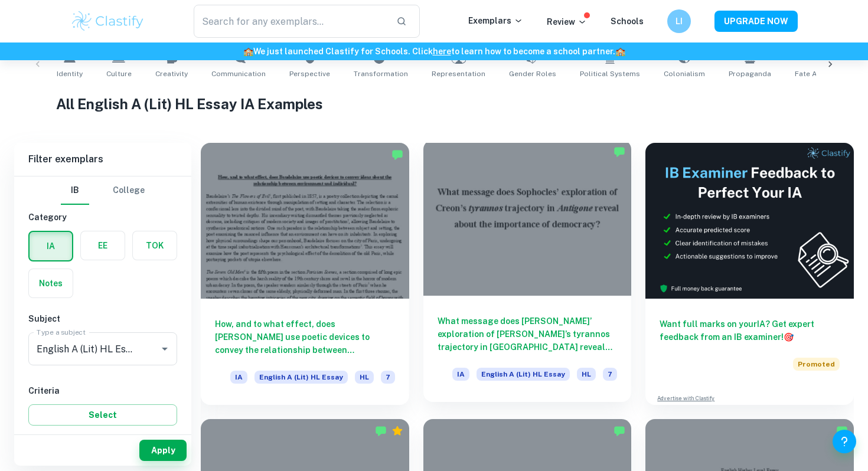 The image size is (868, 471). I want to click on button: Help and Feedback, so click(844, 442).